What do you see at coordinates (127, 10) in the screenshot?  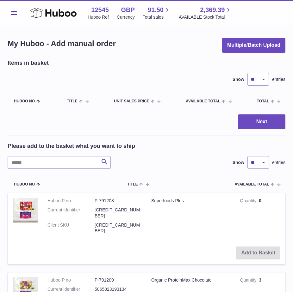 I see `strong: GBP` at bounding box center [127, 10].